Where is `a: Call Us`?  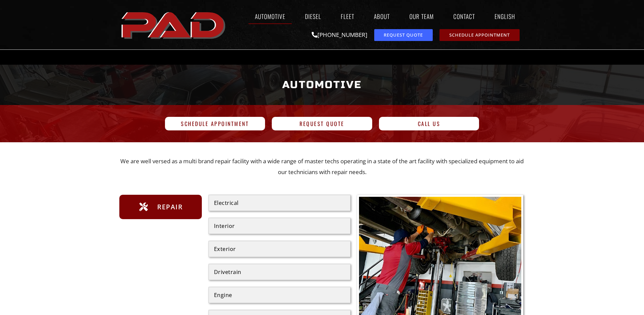 a: Call Us is located at coordinates (429, 124).